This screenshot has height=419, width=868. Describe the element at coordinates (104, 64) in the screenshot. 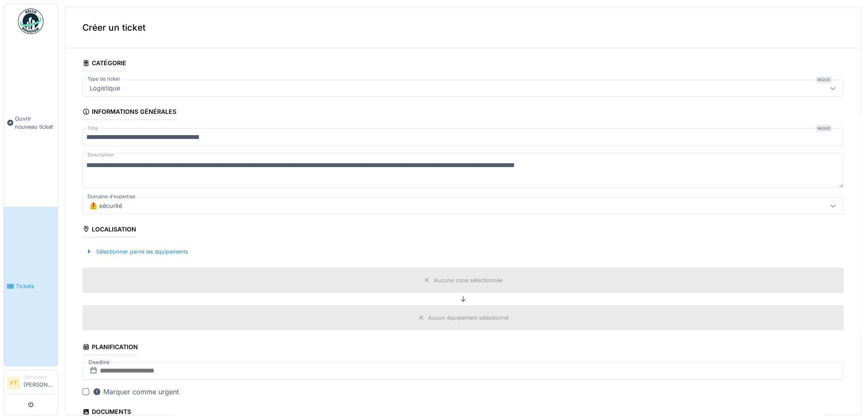

I see `div: Catégorie` at that location.